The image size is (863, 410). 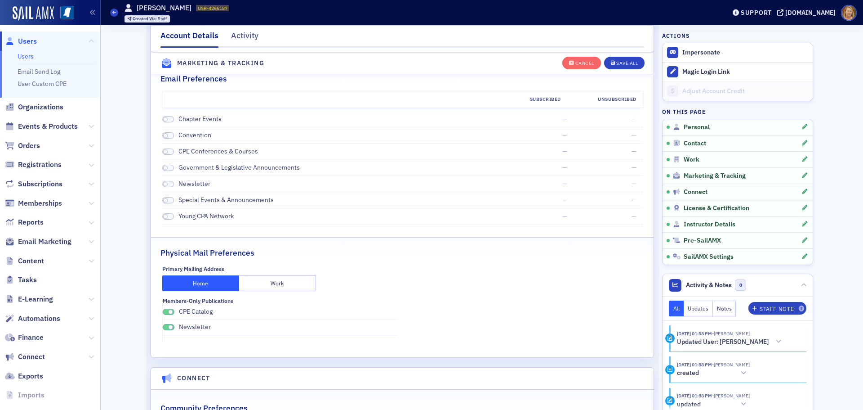 What do you see at coordinates (530, 99) in the screenshot?
I see `div: Subscribed` at bounding box center [530, 99].